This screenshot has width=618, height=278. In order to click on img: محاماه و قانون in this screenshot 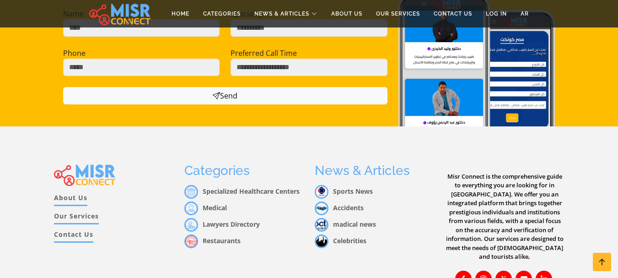, I will do `click(191, 225)`.